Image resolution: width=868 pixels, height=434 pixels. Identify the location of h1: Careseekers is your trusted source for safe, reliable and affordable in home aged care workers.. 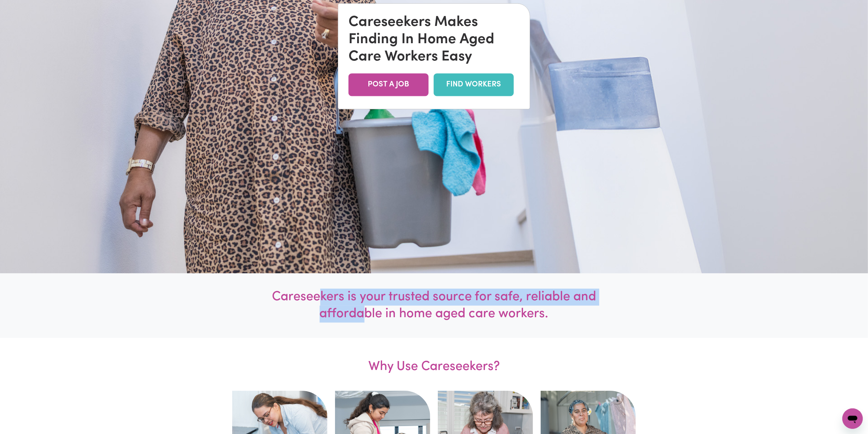
(434, 306).